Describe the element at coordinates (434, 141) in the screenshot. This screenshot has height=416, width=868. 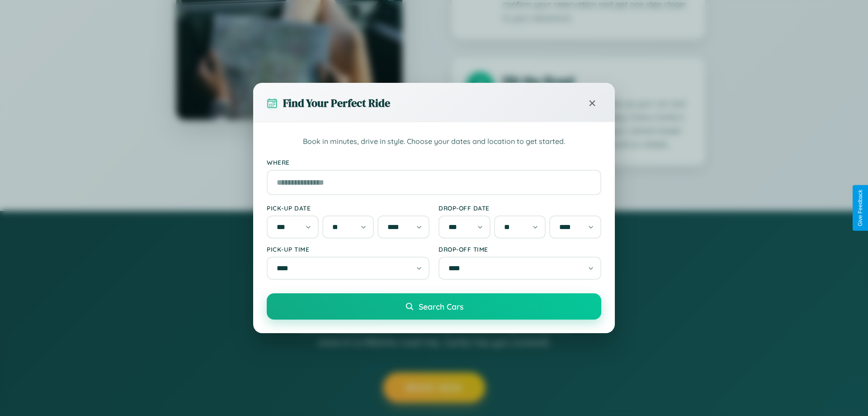
I see `p: Book in minutes, drive in style. Choose your dates and location to get started.` at that location.